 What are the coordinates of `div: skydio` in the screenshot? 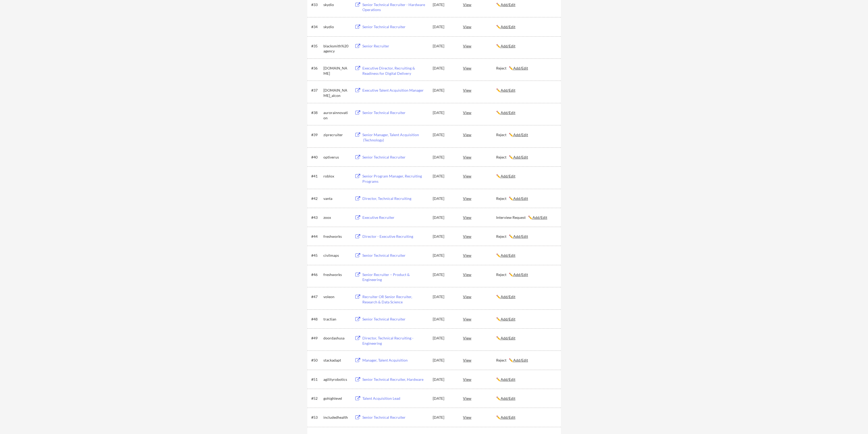 It's located at (336, 27).